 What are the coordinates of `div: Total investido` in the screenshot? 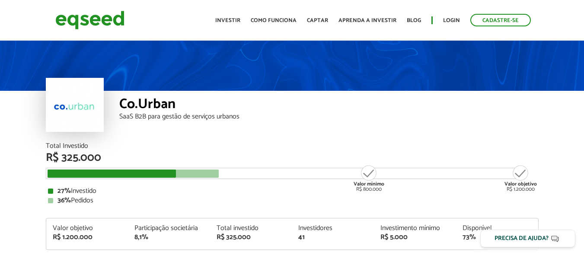 It's located at (251, 228).